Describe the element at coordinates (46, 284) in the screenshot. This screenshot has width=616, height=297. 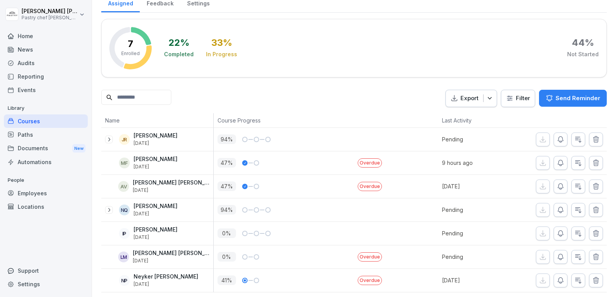
I see `a: Settings` at that location.